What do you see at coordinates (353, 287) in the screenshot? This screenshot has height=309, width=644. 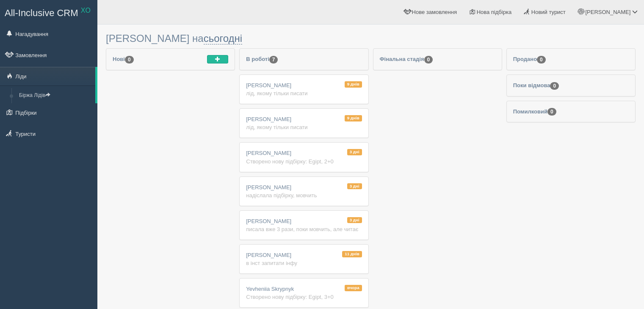 I see `span: вчора` at bounding box center [353, 287].